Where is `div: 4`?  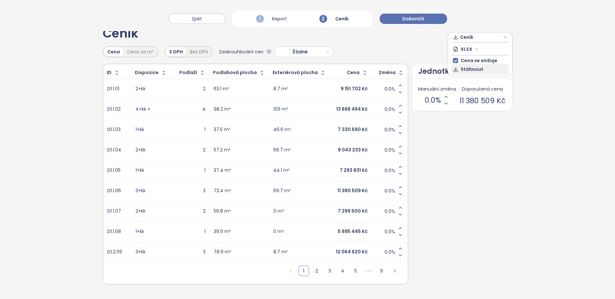
div: 4 is located at coordinates (204, 110).